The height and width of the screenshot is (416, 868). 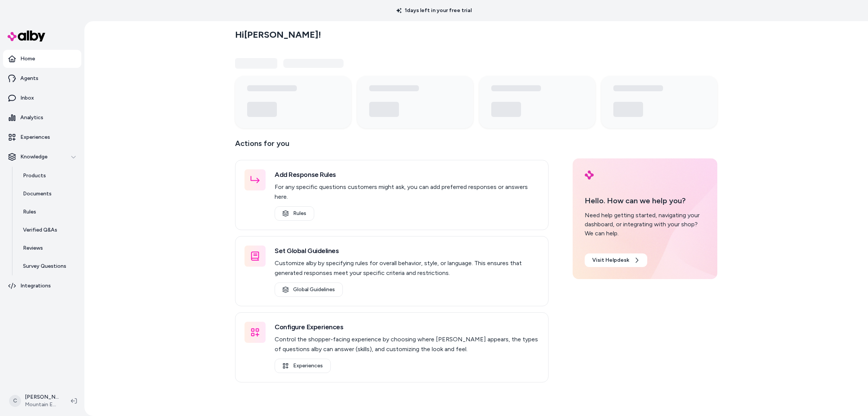 I want to click on p: Hello. How can we help you?, so click(x=645, y=201).